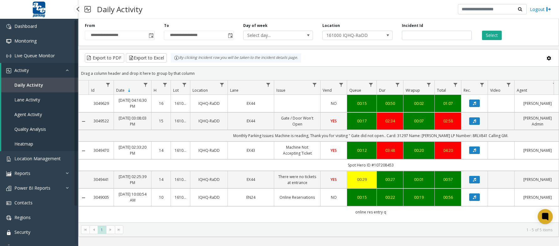 This screenshot has width=559, height=246. Describe the element at coordinates (448, 121) in the screenshot. I see `div: 02:58` at that location.